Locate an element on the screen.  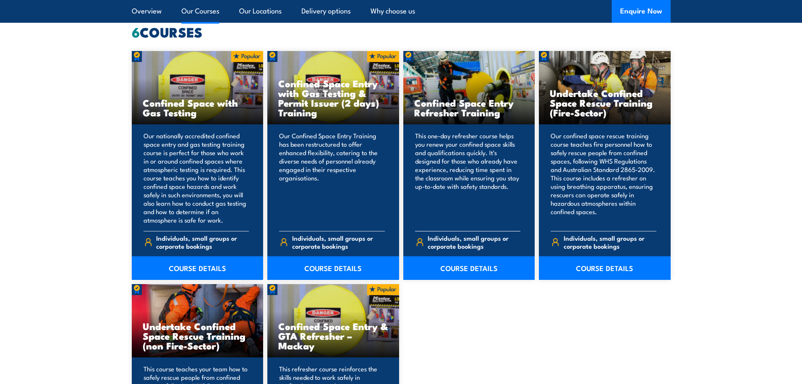
h3: Confined Space Entry & GTA Refresher – Mackay is located at coordinates (333, 335).